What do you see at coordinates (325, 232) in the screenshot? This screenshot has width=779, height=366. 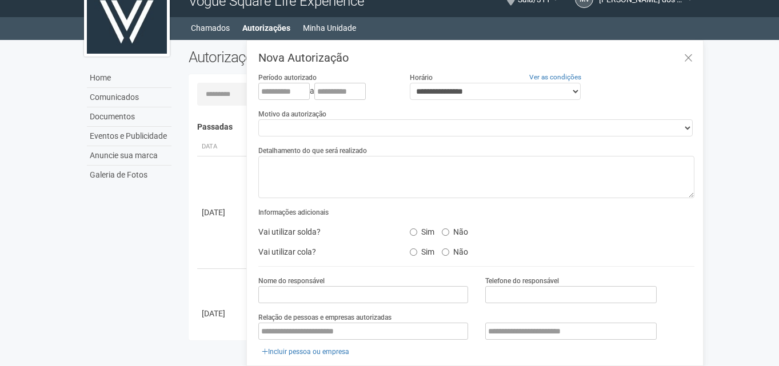 I see `div: Vai utilizar solda?` at bounding box center [325, 232].